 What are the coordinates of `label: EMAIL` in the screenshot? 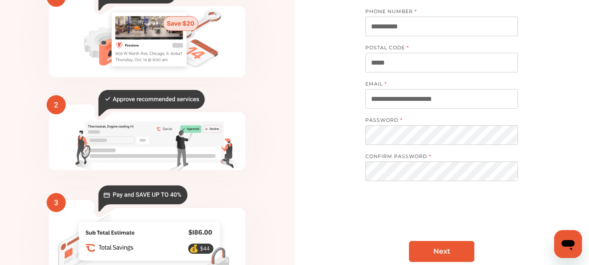 It's located at (438, 85).